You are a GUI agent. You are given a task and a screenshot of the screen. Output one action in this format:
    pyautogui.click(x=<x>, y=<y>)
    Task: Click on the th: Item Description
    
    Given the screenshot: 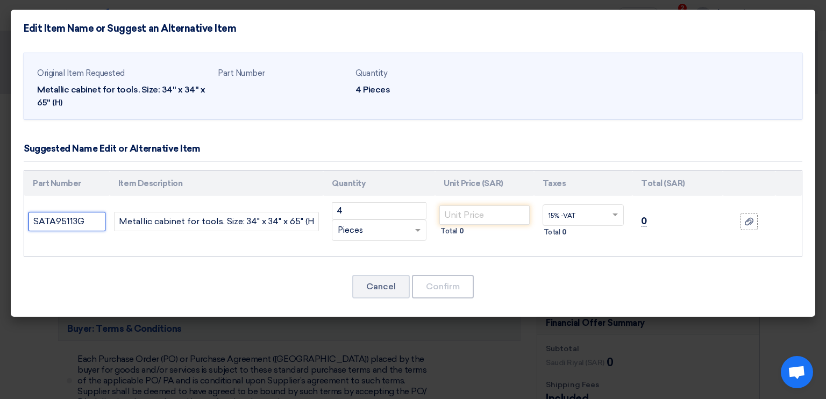 What is the action you would take?
    pyautogui.click(x=216, y=183)
    